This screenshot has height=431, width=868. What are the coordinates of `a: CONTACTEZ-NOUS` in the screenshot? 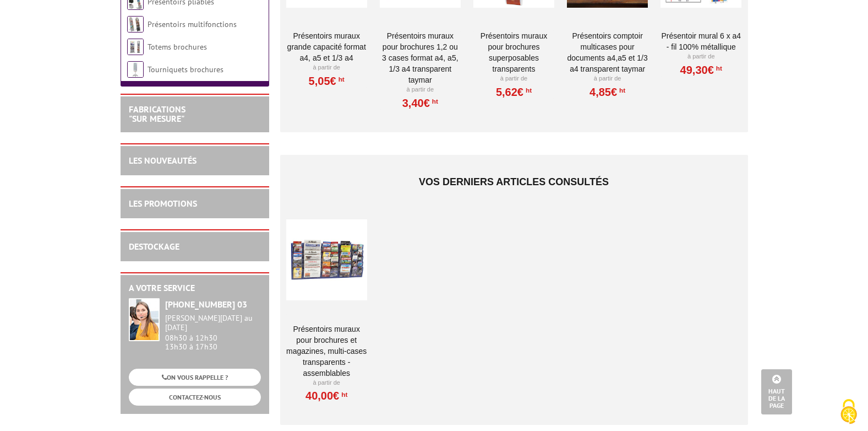 It's located at (195, 397).